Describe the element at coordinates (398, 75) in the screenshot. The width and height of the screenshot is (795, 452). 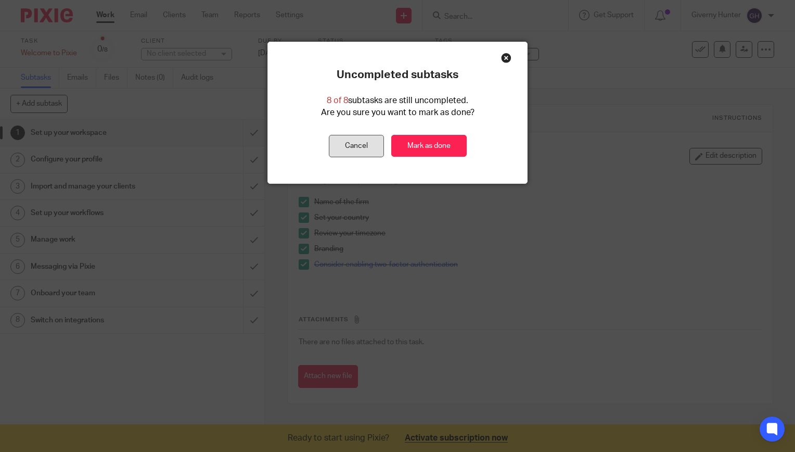
I see `p: Uncompleted subtasks` at that location.